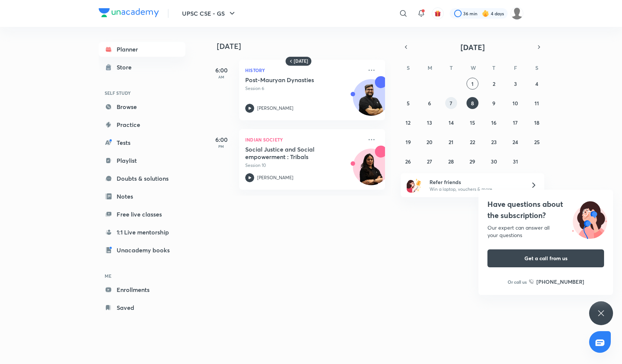 This screenshot has width=622, height=364. Describe the element at coordinates (515, 122) in the screenshot. I see `abbr: October 17, 2025` at that location.